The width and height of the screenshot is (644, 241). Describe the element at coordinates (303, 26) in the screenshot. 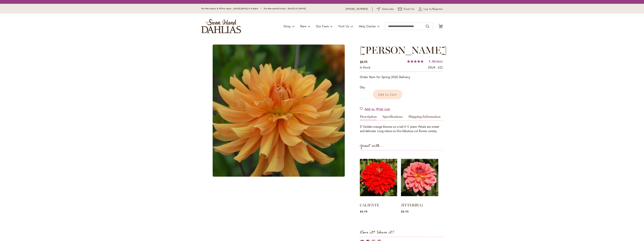

I see `span: New` at that location.